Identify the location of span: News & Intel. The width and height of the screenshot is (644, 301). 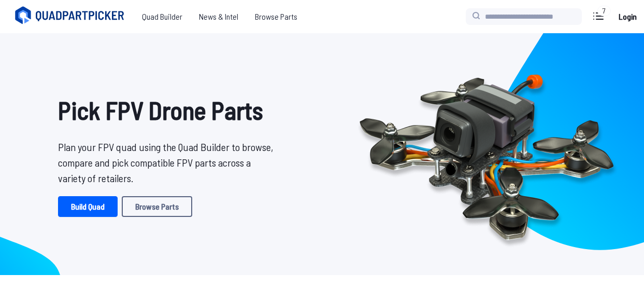
(219, 17).